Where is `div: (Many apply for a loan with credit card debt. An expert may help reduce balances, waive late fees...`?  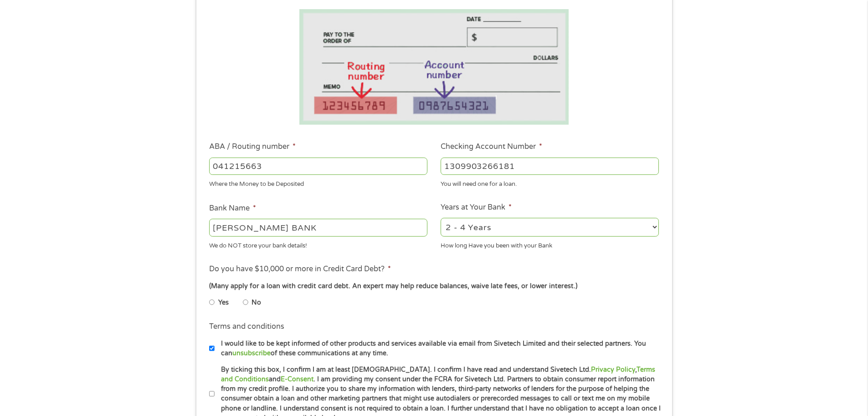 div: (Many apply for a loan with credit card debt. An expert may help reduce balances, waive late fees... is located at coordinates (434, 286).